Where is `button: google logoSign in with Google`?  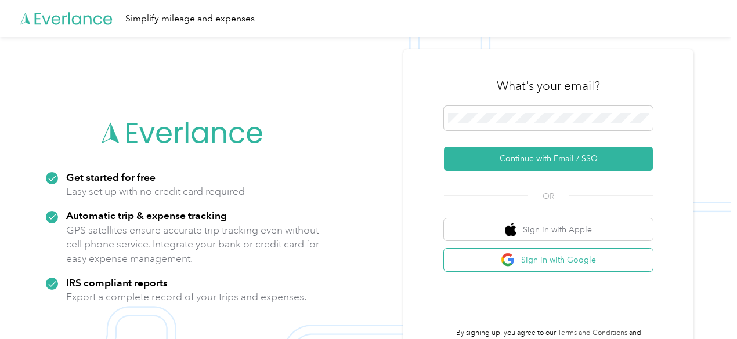 button: google logoSign in with Google is located at coordinates (548, 260).